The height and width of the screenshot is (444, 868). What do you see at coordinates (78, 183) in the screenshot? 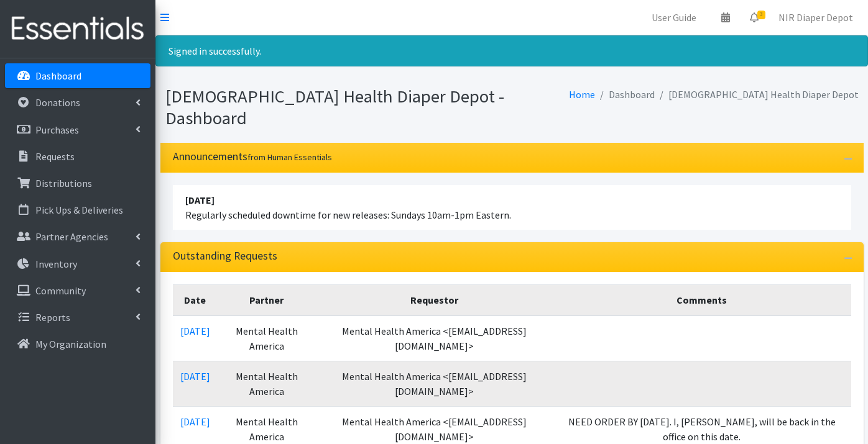
I see `a: Distributions` at bounding box center [78, 183].